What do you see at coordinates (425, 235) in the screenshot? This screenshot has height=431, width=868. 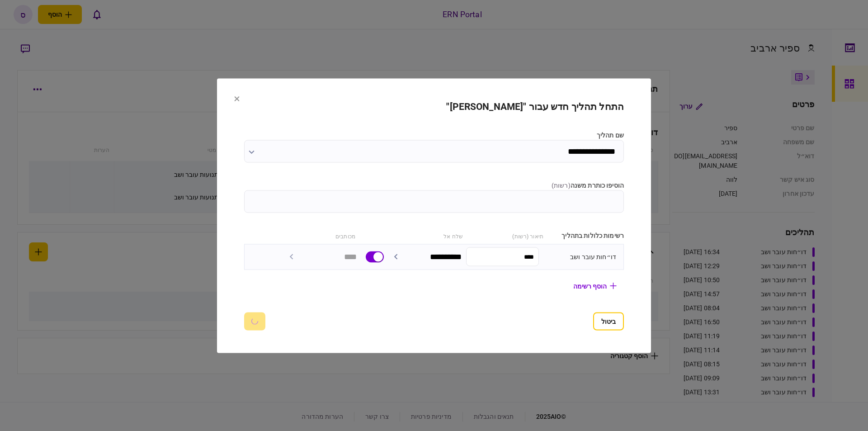 I see `div: שלח אל` at bounding box center [425, 235].